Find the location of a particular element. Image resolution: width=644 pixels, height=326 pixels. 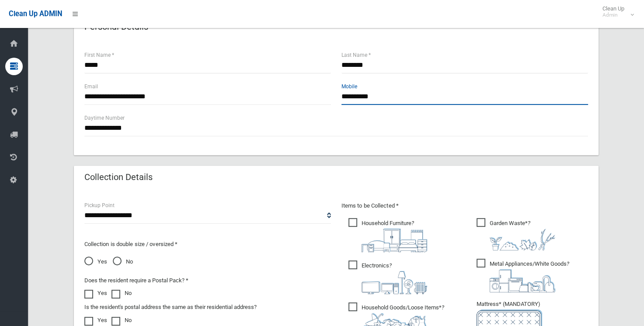

p: Collection is double size / oversized * is located at coordinates (207, 244).